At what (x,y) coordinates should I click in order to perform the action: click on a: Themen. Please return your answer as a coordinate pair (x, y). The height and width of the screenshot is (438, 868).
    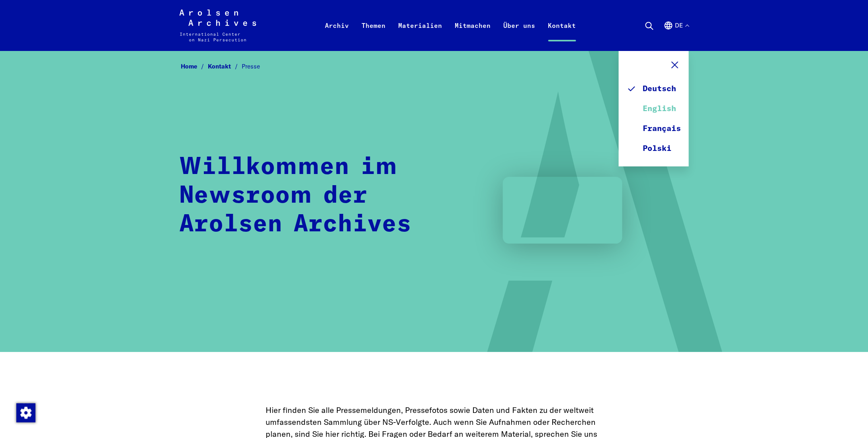
    Looking at the image, I should click on (374, 35).